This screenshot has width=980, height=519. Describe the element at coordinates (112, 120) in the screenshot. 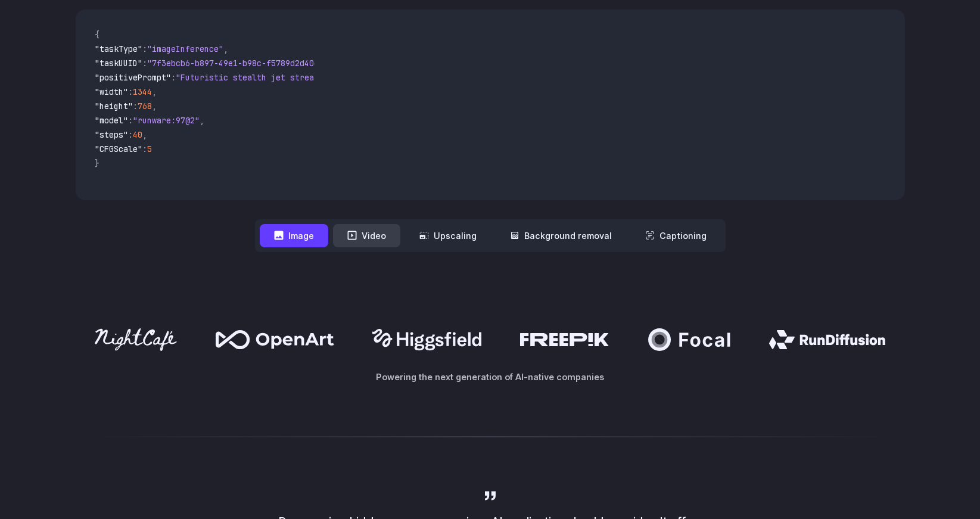

I see `span: "model"` at that location.